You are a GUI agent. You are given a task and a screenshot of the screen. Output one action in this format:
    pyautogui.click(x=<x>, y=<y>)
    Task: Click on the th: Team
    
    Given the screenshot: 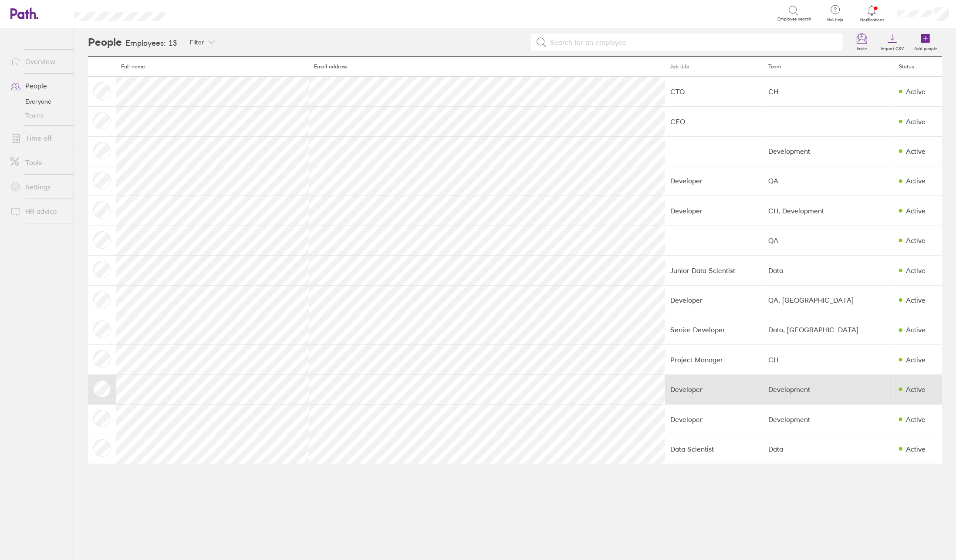 What is the action you would take?
    pyautogui.click(x=829, y=67)
    